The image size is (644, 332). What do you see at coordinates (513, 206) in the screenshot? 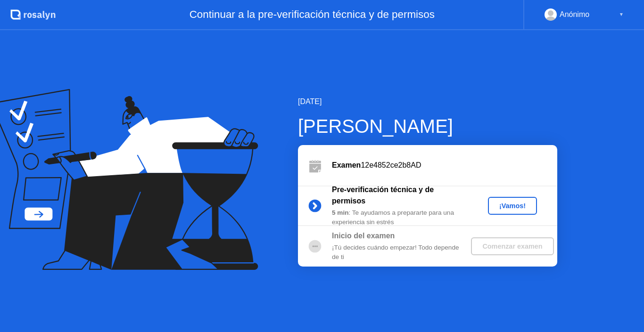
I see `div: ¡Vamos!` at bounding box center [513, 206].